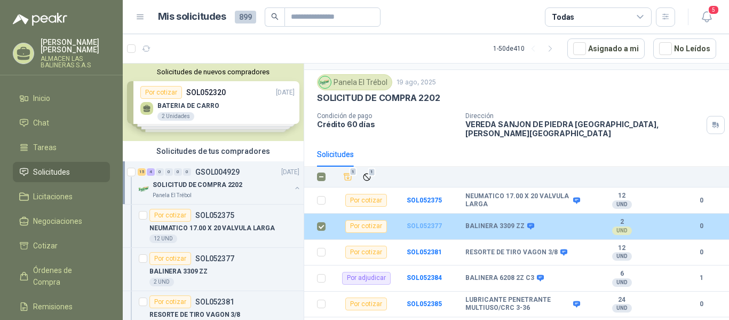  Describe the element at coordinates (622, 222) in the screenshot. I see `b: 2` at that location.